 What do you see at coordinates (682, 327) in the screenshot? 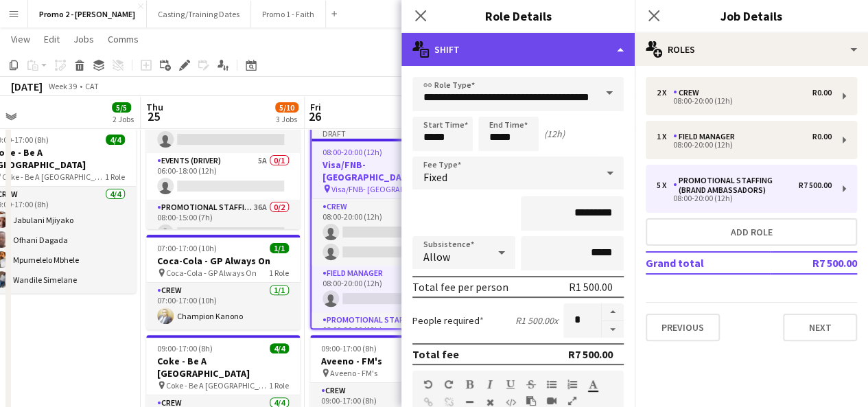
I see `button: Previous` at bounding box center [682, 327].